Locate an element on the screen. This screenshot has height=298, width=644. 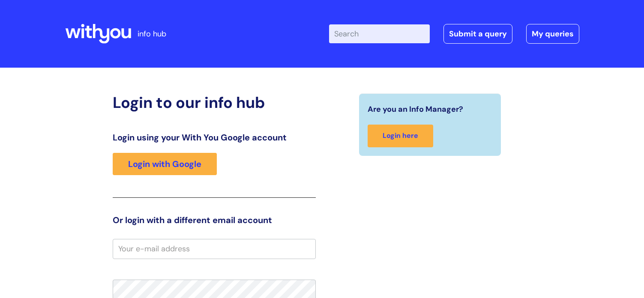
h2: Login to our info hub is located at coordinates (214, 102).